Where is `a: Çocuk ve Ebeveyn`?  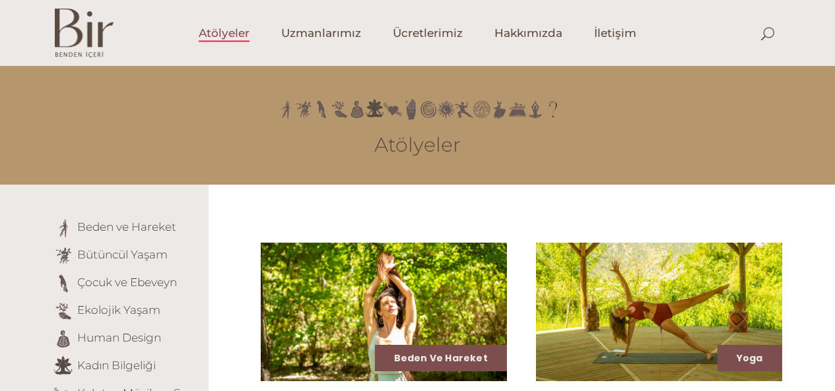
a: Çocuk ve Ebeveyn is located at coordinates (127, 283).